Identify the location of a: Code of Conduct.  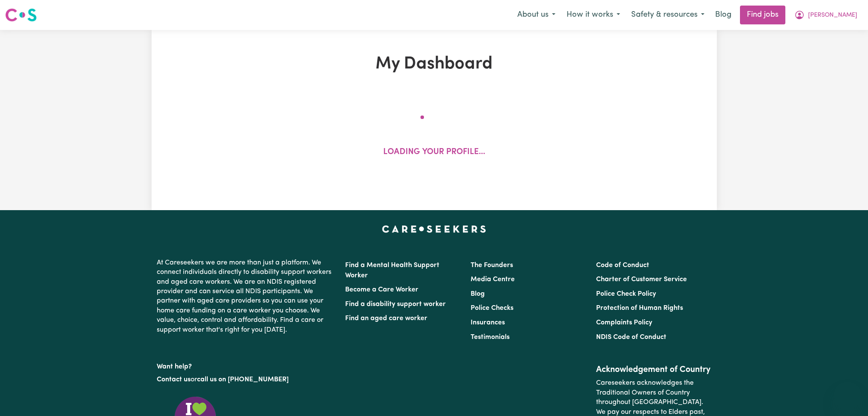
(623, 265).